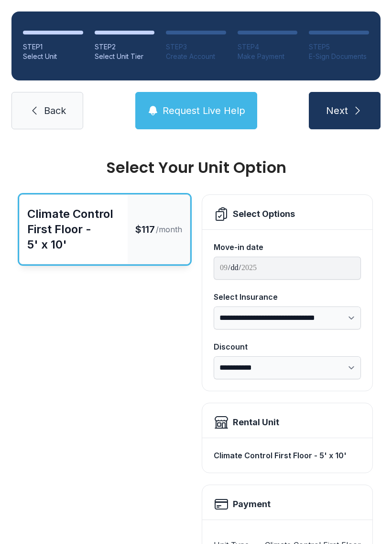  I want to click on div: Select Insurance, so click(288, 297).